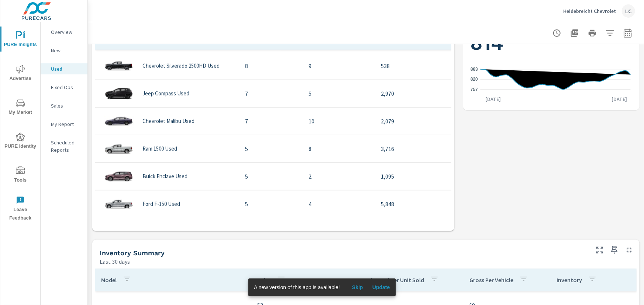  Describe the element at coordinates (491, 280) in the screenshot. I see `p: Gross Per Vehicle` at that location.